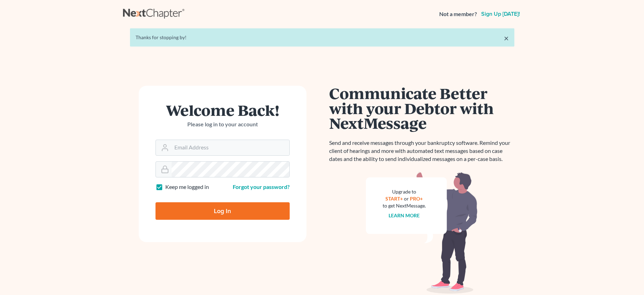  Describe the element at coordinates (223, 124) in the screenshot. I see `p: Please log in to your account` at that location.